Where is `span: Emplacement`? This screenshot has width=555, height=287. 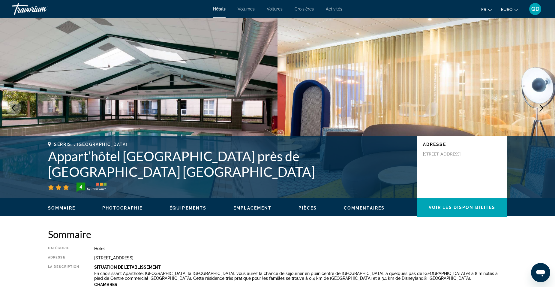
span: Emplacement is located at coordinates (252, 208).